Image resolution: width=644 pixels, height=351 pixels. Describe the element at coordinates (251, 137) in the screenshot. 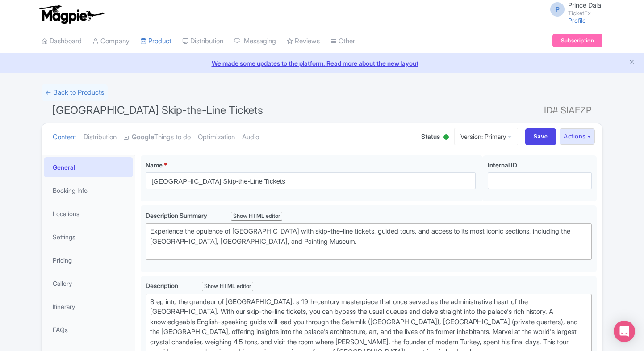

I see `a: Audio` at that location.